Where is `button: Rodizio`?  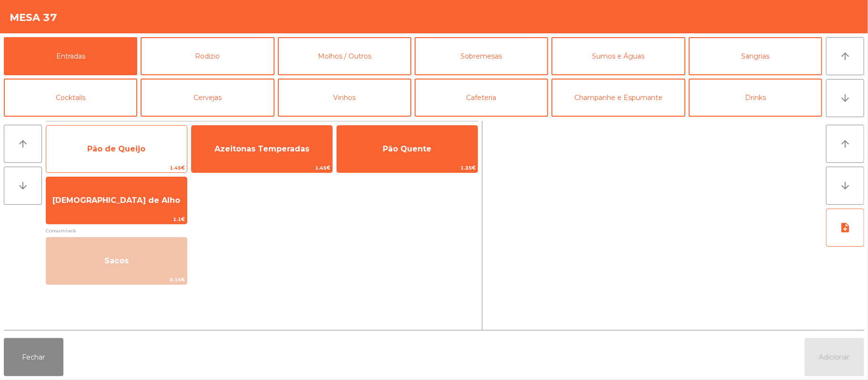 button: Rodizio is located at coordinates (208, 56).